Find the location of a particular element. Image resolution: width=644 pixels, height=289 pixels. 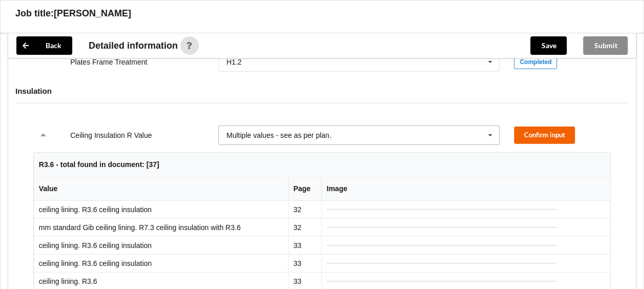

div: H1.2 is located at coordinates (234, 62).